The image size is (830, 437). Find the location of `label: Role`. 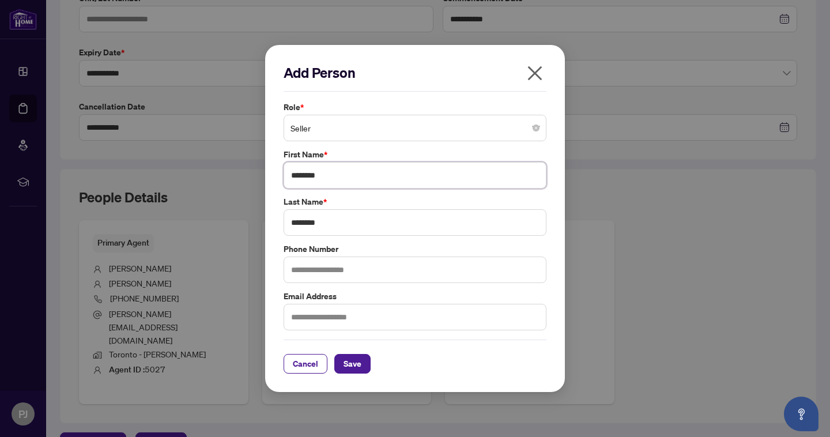

label: Role is located at coordinates (415, 107).